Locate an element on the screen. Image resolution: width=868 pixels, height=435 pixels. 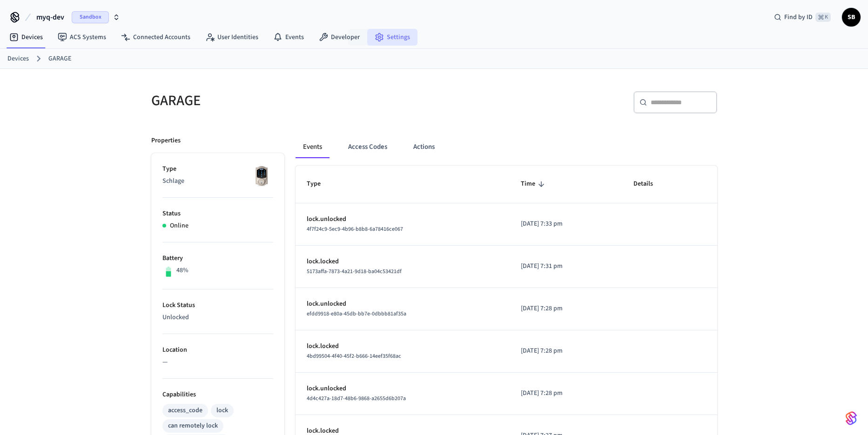
a: Developer is located at coordinates (339, 37).